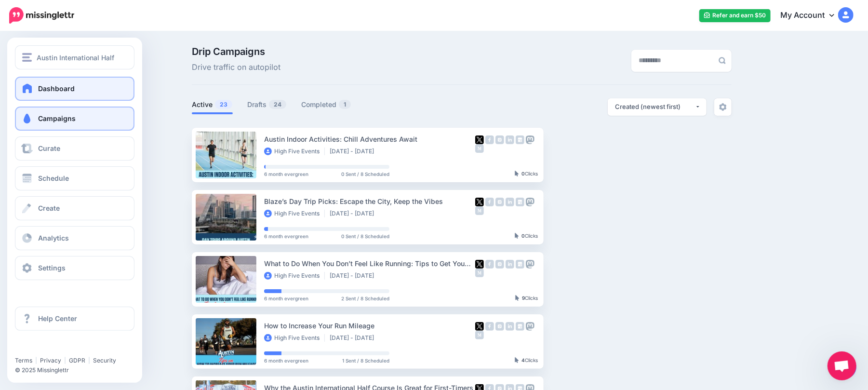  What do you see at coordinates (41, 15) in the screenshot?
I see `img: Missinglettr` at bounding box center [41, 15].